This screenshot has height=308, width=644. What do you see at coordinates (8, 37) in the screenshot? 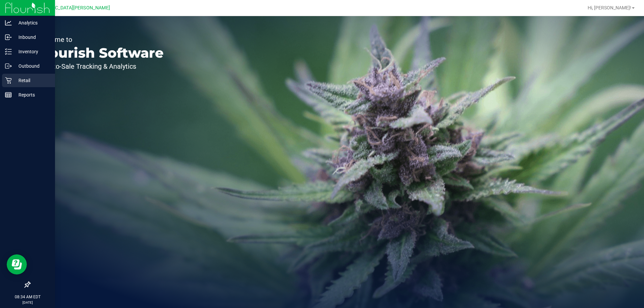
I see `inline-svg: Inbound` at bounding box center [8, 37].